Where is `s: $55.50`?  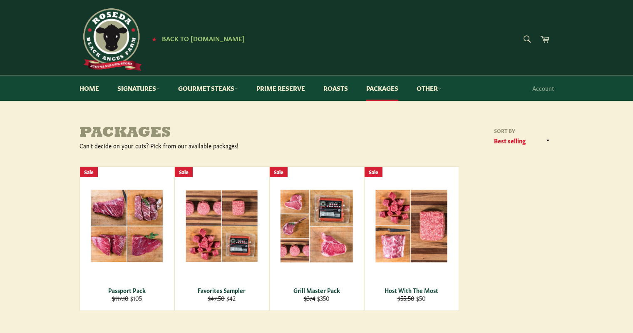
s: $55.50 is located at coordinates (406, 298).